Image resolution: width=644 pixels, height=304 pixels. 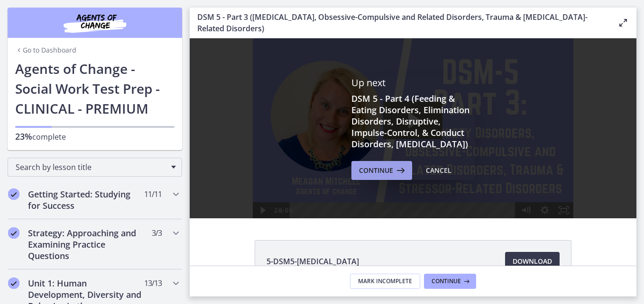 What do you see at coordinates (91, 168) in the screenshot?
I see `span: Search by lesson title` at bounding box center [91, 168].